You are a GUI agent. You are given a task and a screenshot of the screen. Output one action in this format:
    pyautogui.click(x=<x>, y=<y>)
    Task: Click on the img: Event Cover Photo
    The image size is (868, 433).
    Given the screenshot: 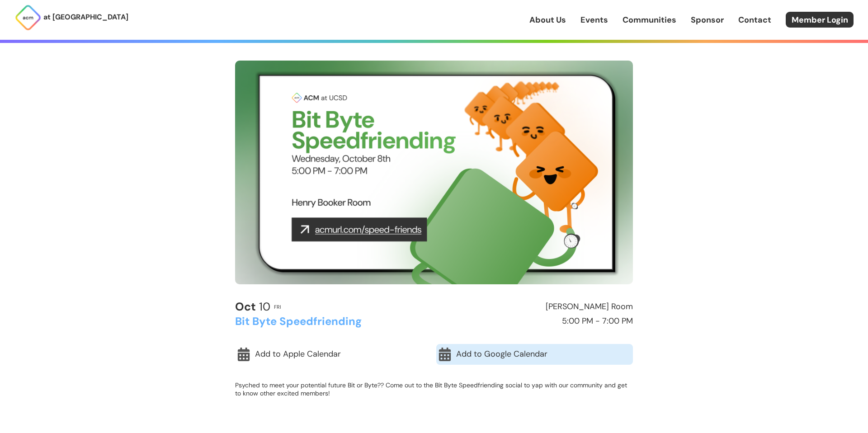 What is the action you would take?
    pyautogui.click(x=434, y=172)
    